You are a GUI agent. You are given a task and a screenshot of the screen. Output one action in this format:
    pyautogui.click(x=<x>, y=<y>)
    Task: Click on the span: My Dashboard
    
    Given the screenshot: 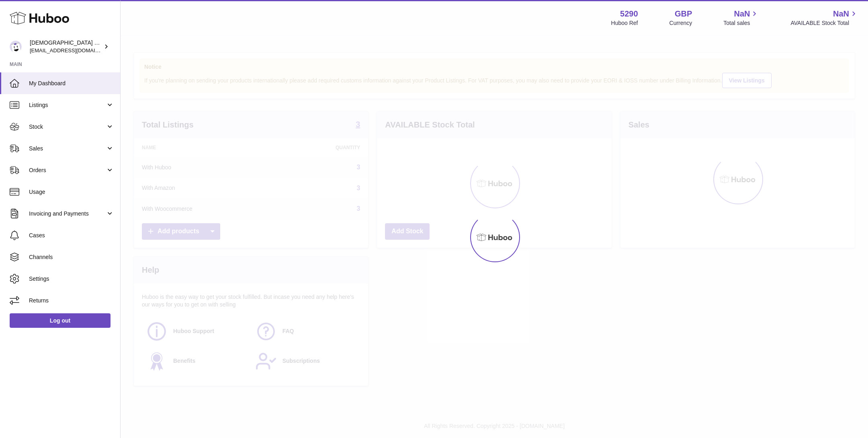 What is the action you would take?
    pyautogui.click(x=72, y=83)
    